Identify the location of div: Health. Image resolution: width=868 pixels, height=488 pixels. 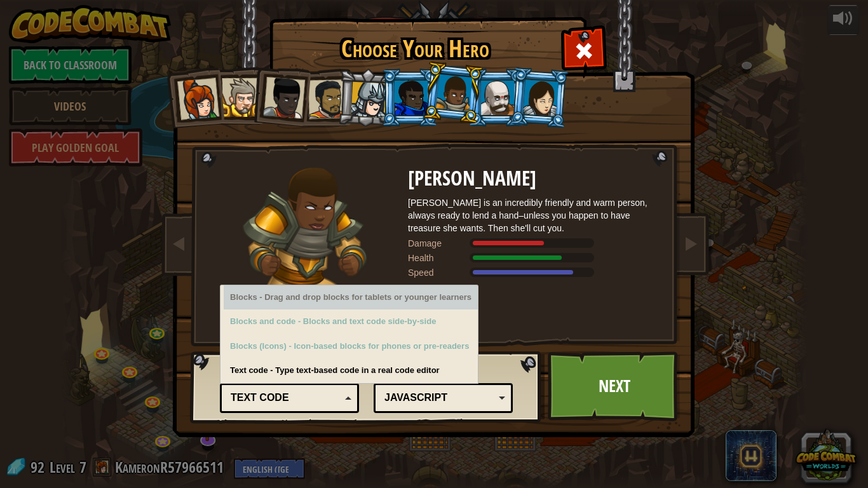
(440, 258).